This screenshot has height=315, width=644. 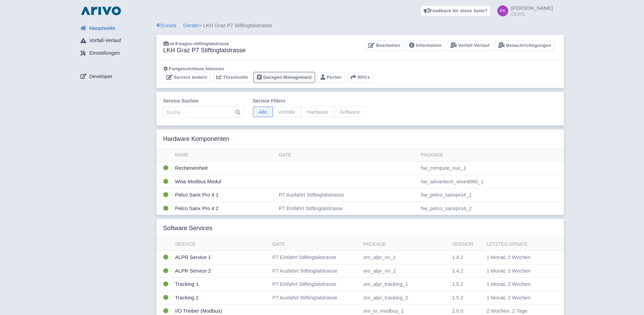 What do you see at coordinates (525, 46) in the screenshot?
I see `a: Benachrichtigungen` at bounding box center [525, 46].